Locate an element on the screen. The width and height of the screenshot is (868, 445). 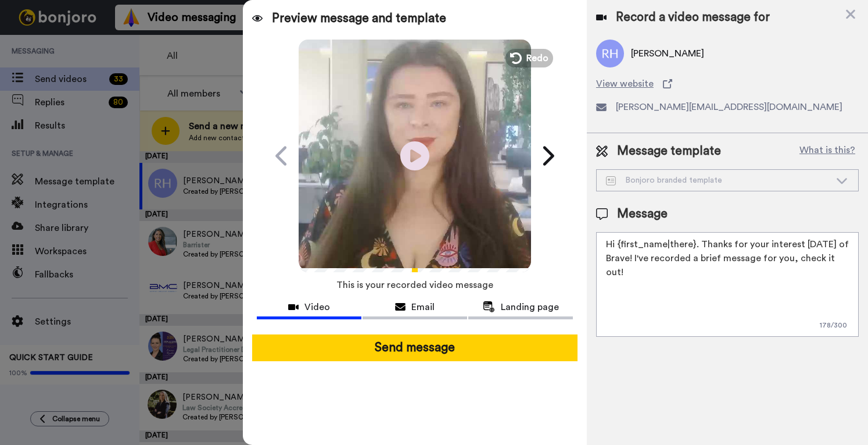
span: View website is located at coordinates (625, 84).